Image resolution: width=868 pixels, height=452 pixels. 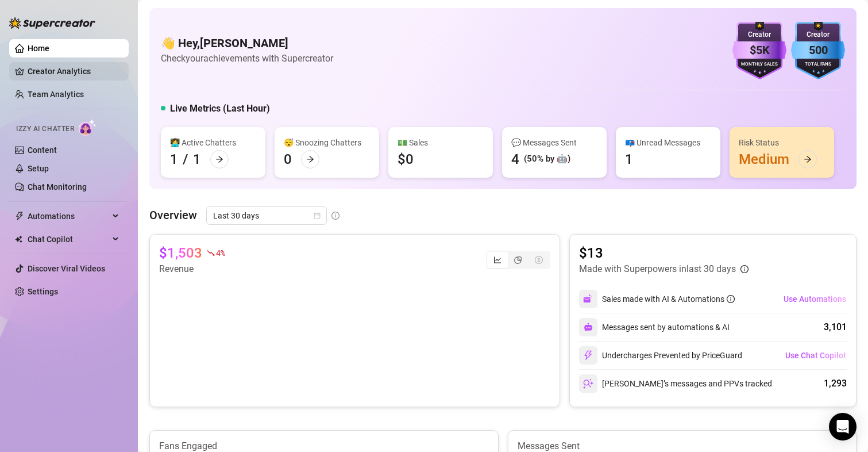 What do you see at coordinates (759, 64) in the screenshot?
I see `div: Monthly Sales` at bounding box center [759, 64].